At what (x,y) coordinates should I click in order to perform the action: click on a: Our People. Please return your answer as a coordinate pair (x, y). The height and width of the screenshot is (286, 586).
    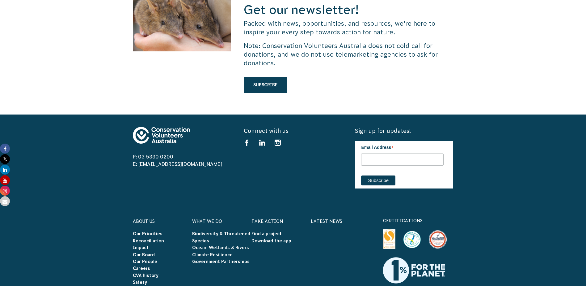
    Looking at the image, I should click on (145, 261).